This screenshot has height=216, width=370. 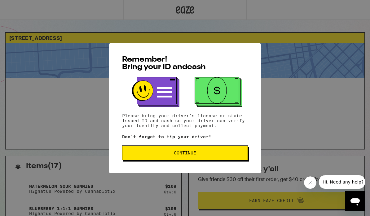 What do you see at coordinates (24, 7) in the screenshot?
I see `span: Hi. Need any help?` at bounding box center [24, 7].